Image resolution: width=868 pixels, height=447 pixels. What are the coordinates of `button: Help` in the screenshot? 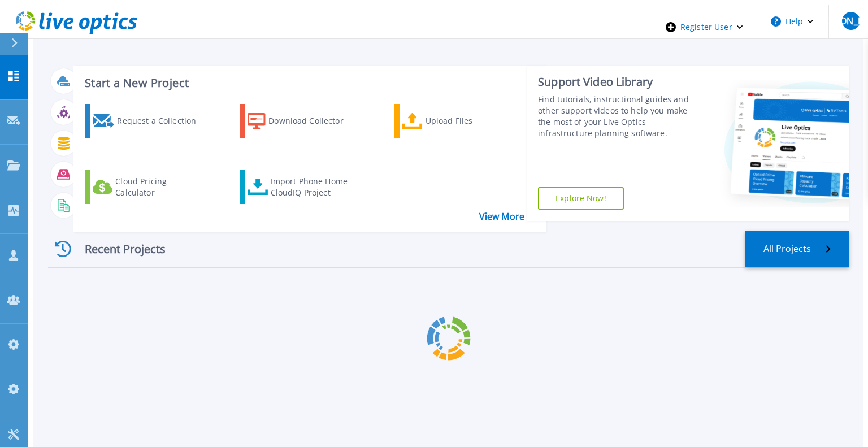 It's located at (793, 21).